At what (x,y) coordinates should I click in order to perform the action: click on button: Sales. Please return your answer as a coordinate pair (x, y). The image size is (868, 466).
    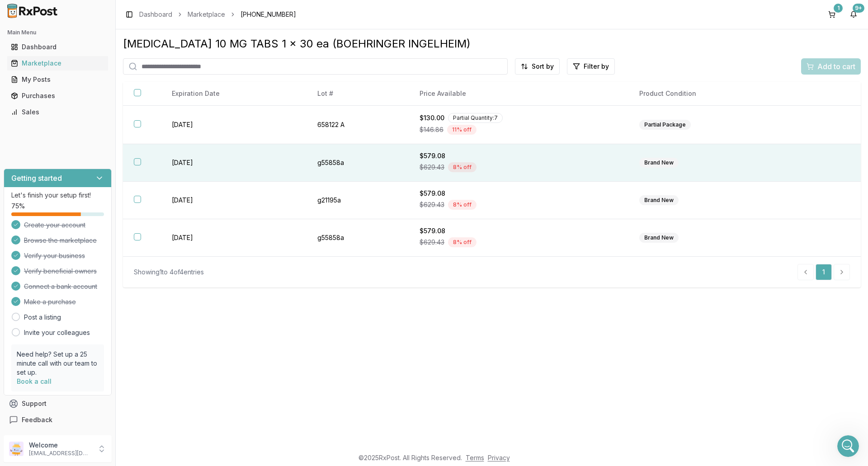
    Looking at the image, I should click on (57, 112).